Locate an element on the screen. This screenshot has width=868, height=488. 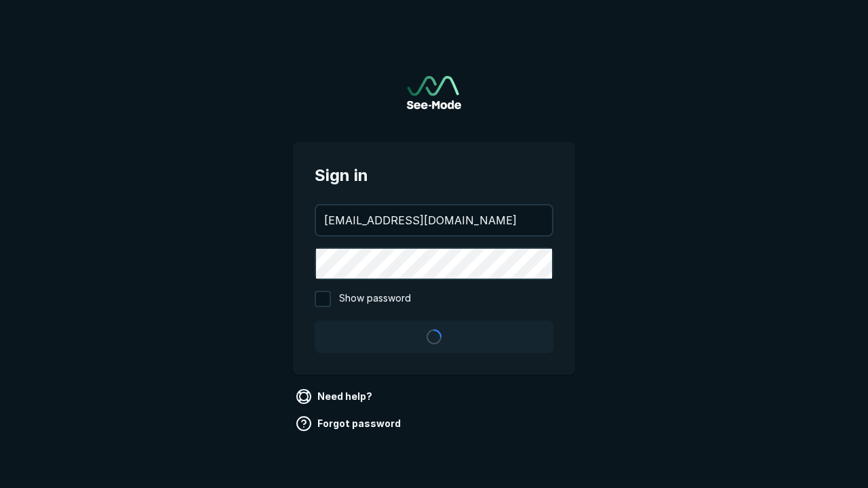
input: your@email.com is located at coordinates (434, 220).